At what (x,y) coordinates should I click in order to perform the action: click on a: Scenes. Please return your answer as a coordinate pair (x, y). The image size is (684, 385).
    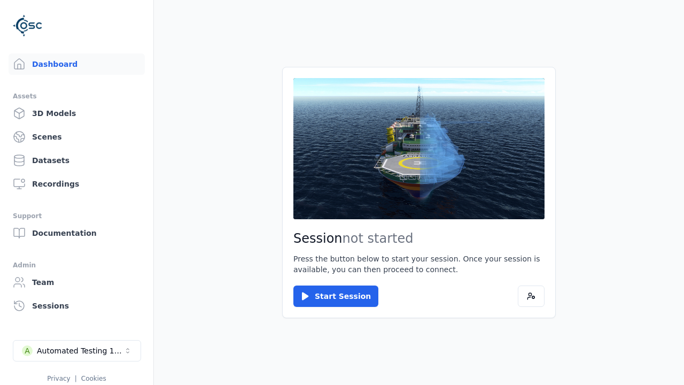
    Looking at the image, I should click on (76, 137).